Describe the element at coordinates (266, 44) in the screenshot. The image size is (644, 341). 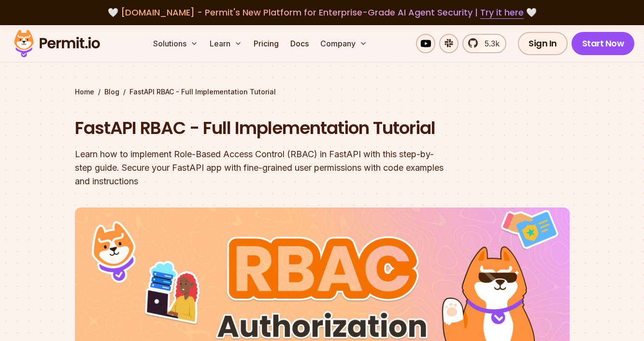
I see `a: Pricing` at that location.